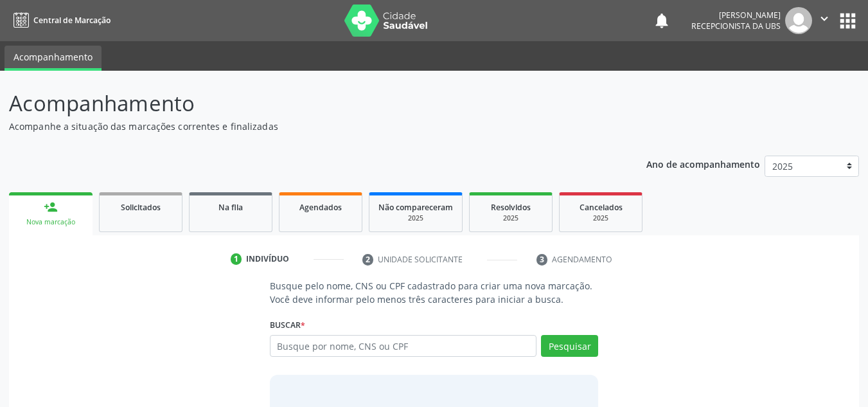  I want to click on span: Resolvidos, so click(511, 207).